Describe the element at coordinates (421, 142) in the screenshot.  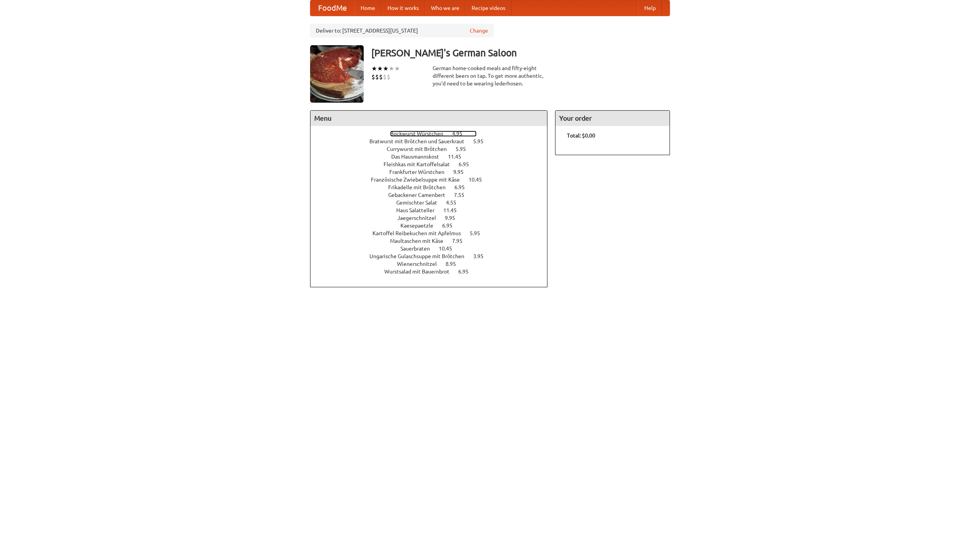
I see `span: Bratwurst mit Brötchen und Sauerkraut` at that location.